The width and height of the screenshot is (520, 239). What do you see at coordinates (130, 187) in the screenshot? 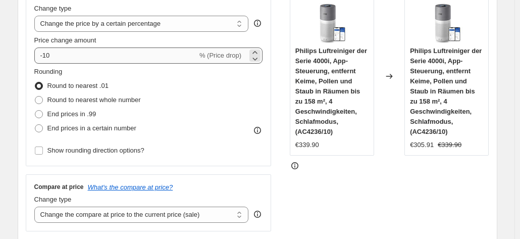
I see `i: What's the compare at price?` at bounding box center [130, 187].